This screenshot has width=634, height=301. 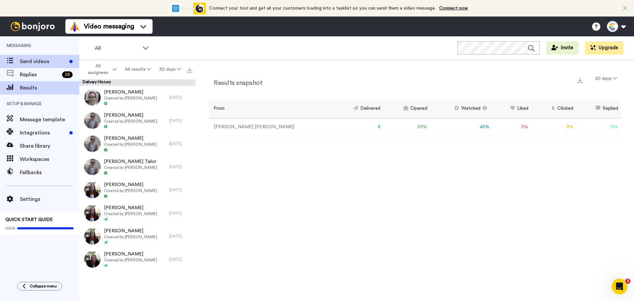 I want to click on span: Collapse menu, so click(x=43, y=286).